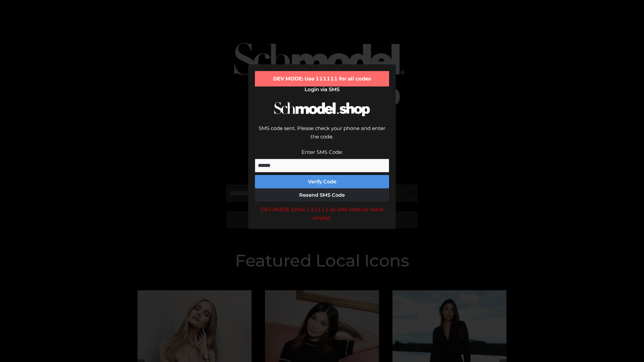 The image size is (644, 362). I want to click on img: Schmodel Logo, so click(322, 109).